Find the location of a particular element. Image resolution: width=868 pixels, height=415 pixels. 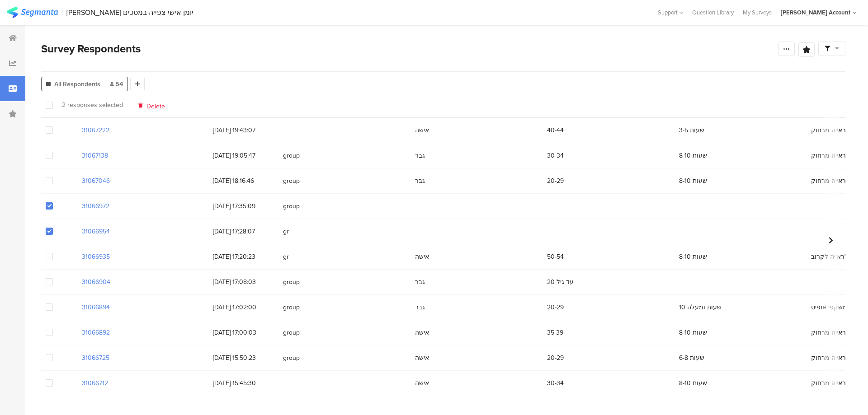

span: Survey Respondents is located at coordinates (91, 49).